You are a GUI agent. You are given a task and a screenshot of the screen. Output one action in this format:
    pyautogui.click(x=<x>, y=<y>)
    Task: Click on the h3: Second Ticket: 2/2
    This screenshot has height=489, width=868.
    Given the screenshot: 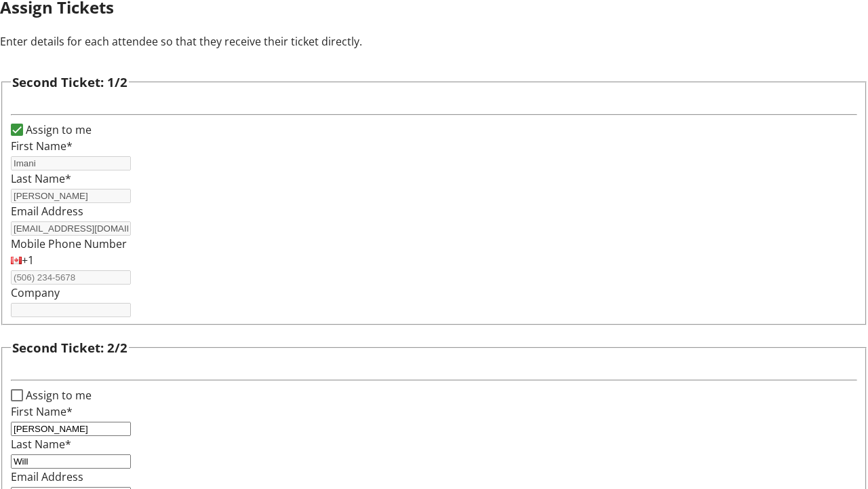 What is the action you would take?
    pyautogui.click(x=70, y=348)
    